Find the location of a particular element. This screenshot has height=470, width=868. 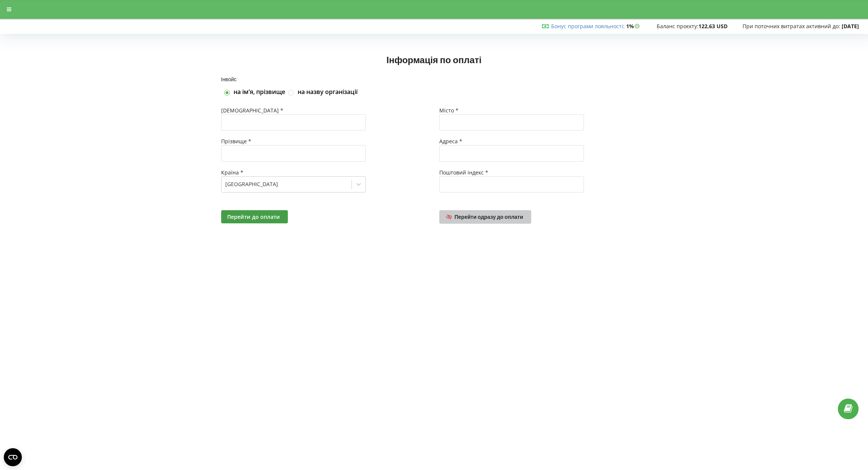

span: Місто * is located at coordinates (449, 110).